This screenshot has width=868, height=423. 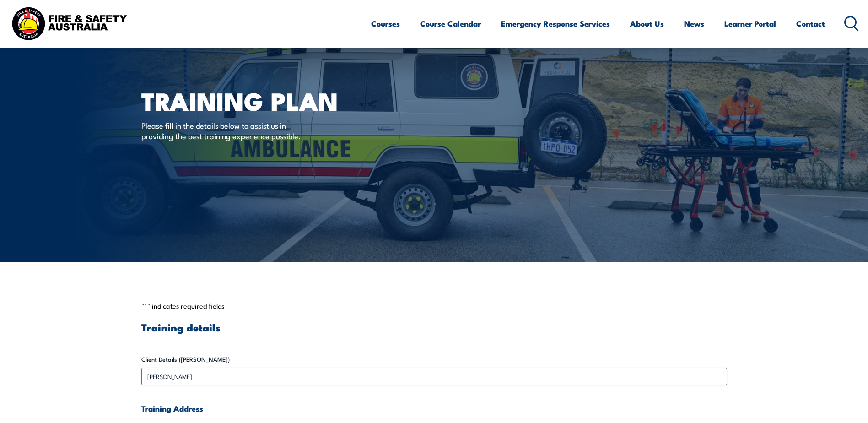 What do you see at coordinates (647, 23) in the screenshot?
I see `a: About Us` at bounding box center [647, 23].